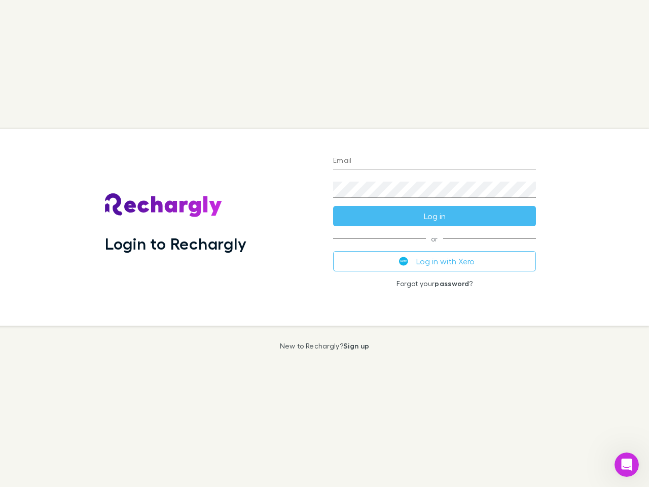 The width and height of the screenshot is (649, 487). What do you see at coordinates (175, 243) in the screenshot?
I see `h1: Login to Rechargly` at bounding box center [175, 243].